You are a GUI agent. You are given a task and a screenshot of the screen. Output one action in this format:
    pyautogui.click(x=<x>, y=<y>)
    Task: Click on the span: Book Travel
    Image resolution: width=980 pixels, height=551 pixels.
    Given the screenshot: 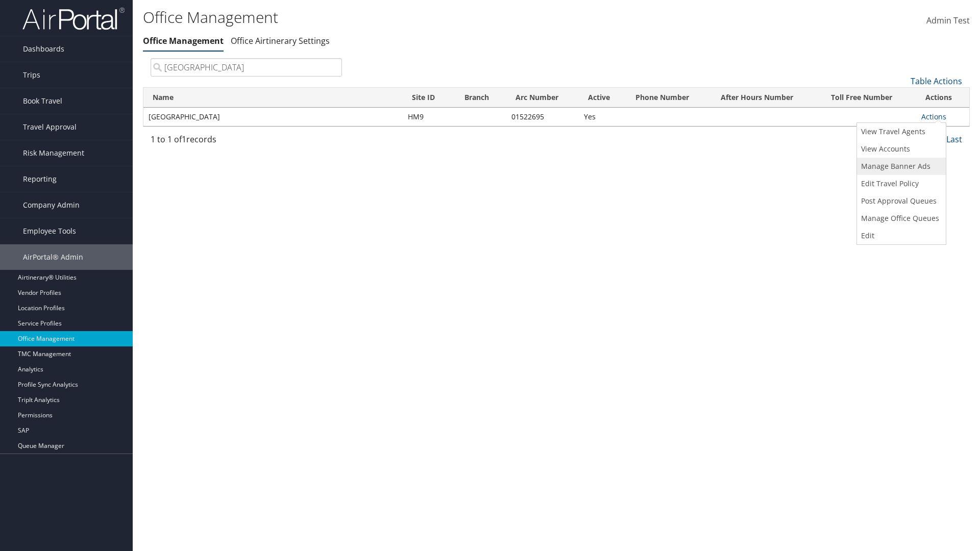 What is the action you would take?
    pyautogui.click(x=43, y=101)
    